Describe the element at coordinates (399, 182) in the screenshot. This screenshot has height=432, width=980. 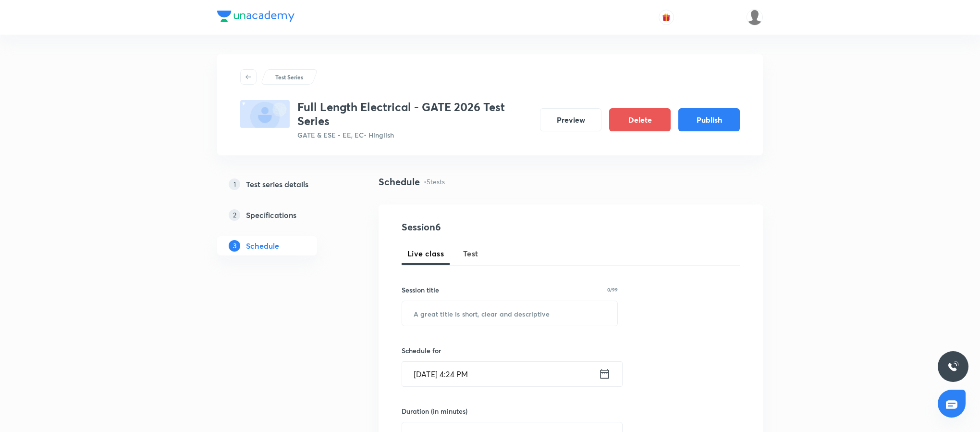
I see `h4: Schedule` at that location.